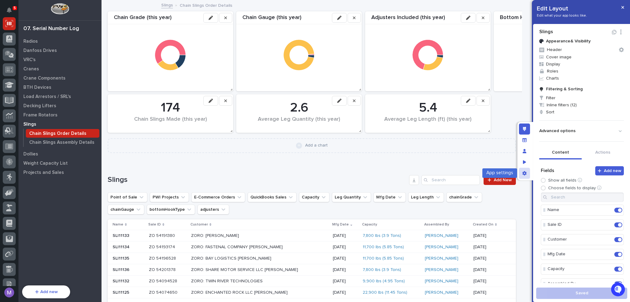 This screenshot has height=302, width=630. I want to click on img: 1736555164131-43832dd5-751b-4058-ba23-39d91318e5a0, so click(12, 74).